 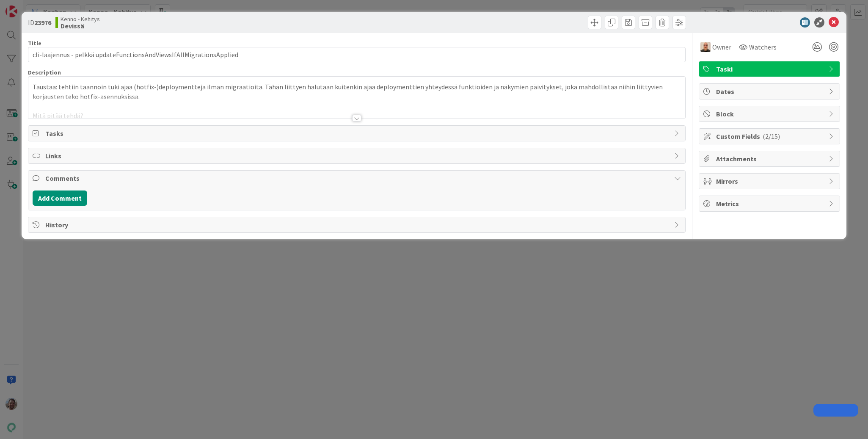 What do you see at coordinates (39, 22) in the screenshot?
I see `span: ID` at bounding box center [39, 22].